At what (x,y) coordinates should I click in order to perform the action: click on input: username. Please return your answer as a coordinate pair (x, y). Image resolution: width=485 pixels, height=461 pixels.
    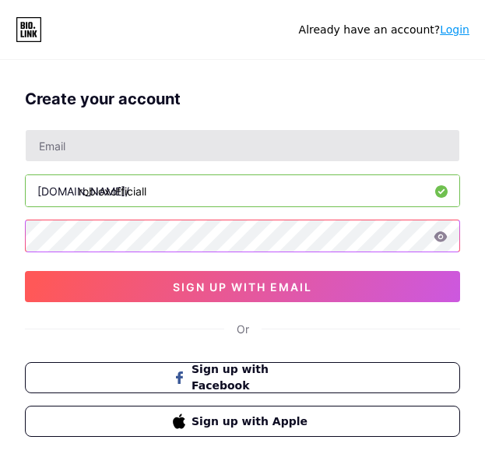
    Looking at the image, I should click on (242, 191).